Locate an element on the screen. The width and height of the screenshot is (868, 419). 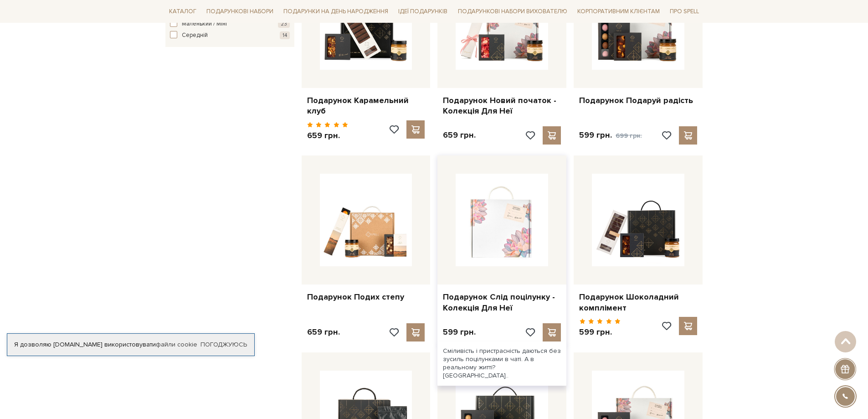
div: Сміливість і пристрасність даються без зусиль поцілунками в чаті. А в реальному житті? [GEOGRAPHI... is located at coordinates (502, 363).